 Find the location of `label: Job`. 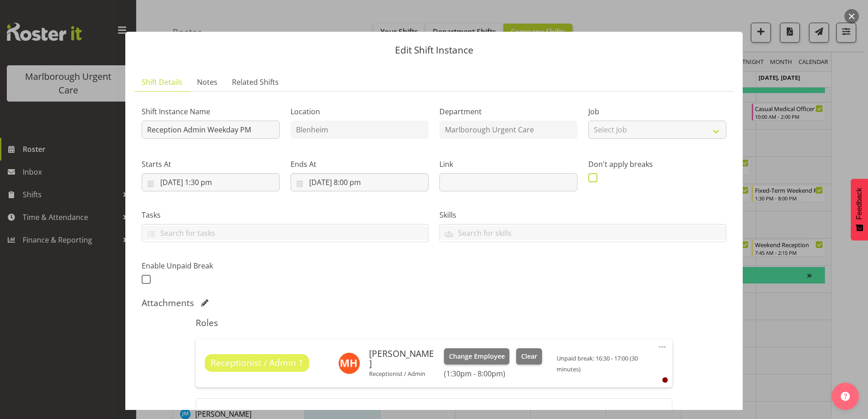

label: Job is located at coordinates (657, 111).